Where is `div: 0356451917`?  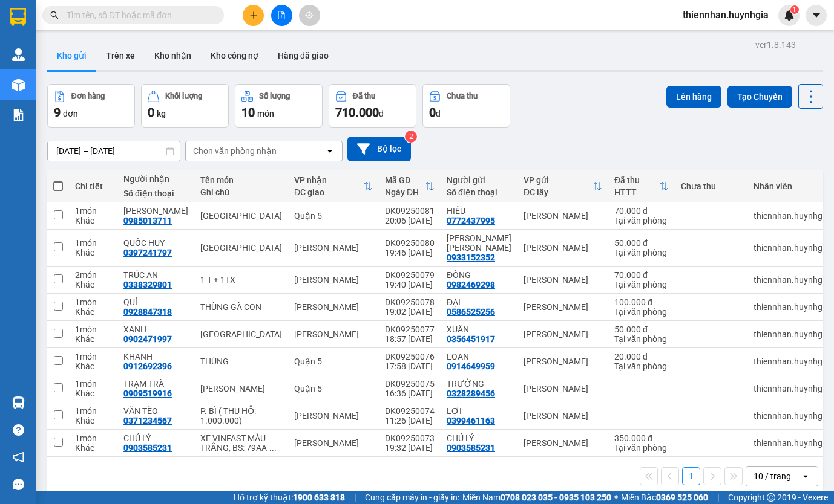 div: 0356451917 is located at coordinates (471, 339).